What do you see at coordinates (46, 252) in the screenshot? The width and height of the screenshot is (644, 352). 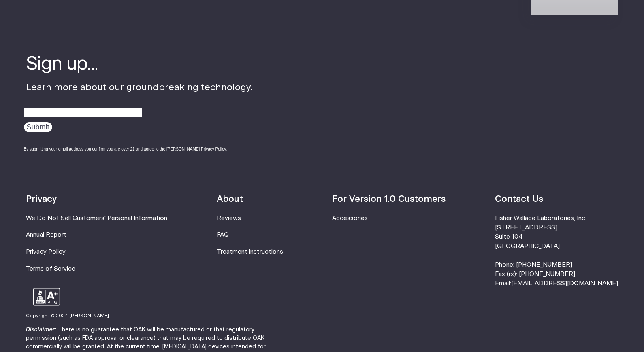 I see `a: Privacy Policy` at bounding box center [46, 252].